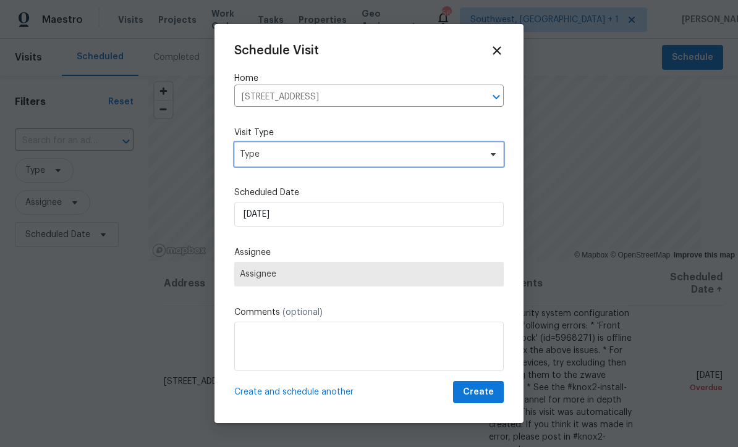 This screenshot has height=447, width=738. Describe the element at coordinates (369, 214) in the screenshot. I see `input: M/D/YYYY` at that location.